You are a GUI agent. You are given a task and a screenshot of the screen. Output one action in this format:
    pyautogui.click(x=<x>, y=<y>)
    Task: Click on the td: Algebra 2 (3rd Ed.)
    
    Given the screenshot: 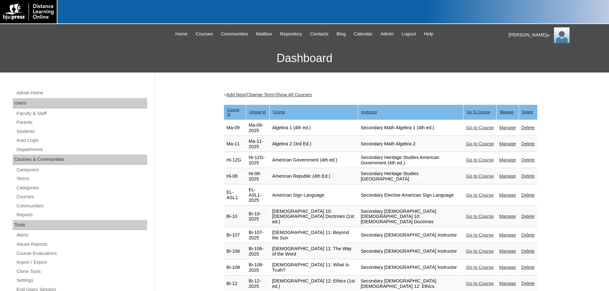 What is the action you would take?
    pyautogui.click(x=314, y=144)
    